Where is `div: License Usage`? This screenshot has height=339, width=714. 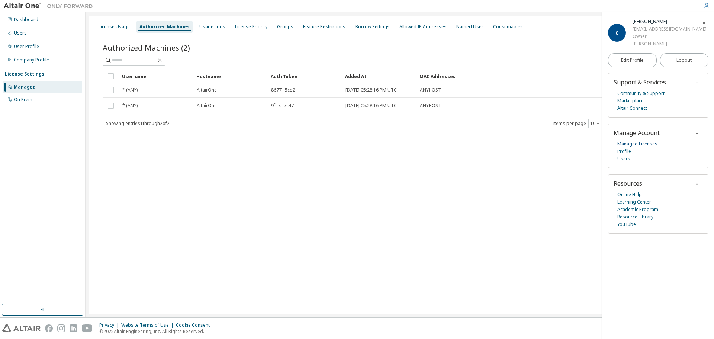 div: License Usage is located at coordinates (114, 27).